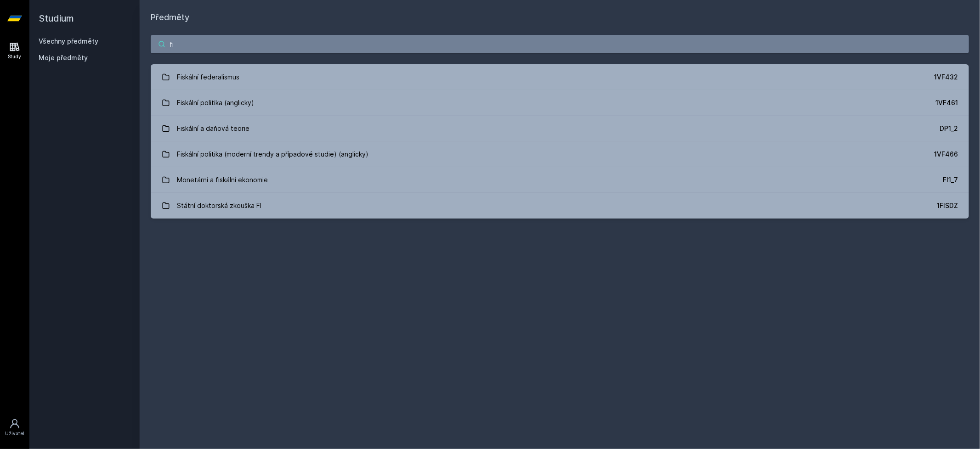 This screenshot has width=980, height=449. I want to click on a: Fiskální politika (moderní trendy a případové studie) (anglicky) 1VF466, so click(560, 154).